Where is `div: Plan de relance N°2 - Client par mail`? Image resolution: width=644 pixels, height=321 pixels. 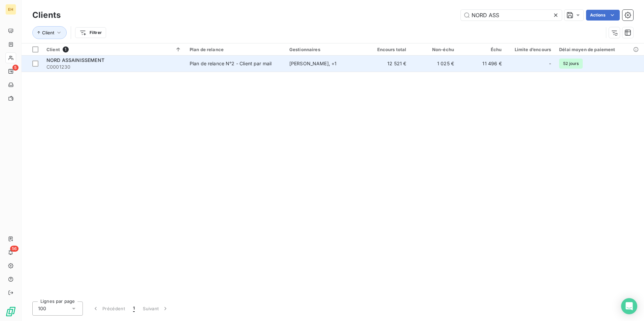 div: Plan de relance N°2 - Client par mail is located at coordinates (231, 63).